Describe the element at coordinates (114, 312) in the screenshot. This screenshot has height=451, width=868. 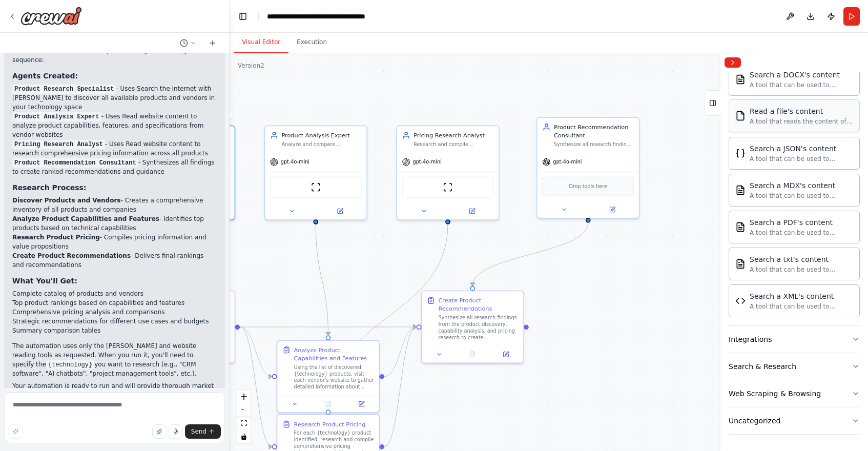
I see `li: Comprehensive pricing analysis and comparisons` at that location.